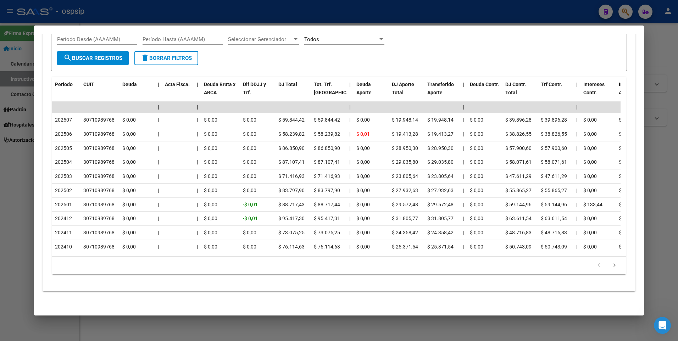 The image size is (678, 341). What do you see at coordinates (484, 84) in the screenshot?
I see `span: Deuda Contr.` at bounding box center [484, 84].